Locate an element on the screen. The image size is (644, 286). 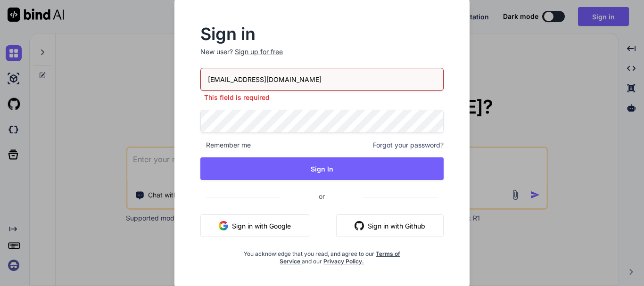
button: Sign in with Google is located at coordinates (254, 225).